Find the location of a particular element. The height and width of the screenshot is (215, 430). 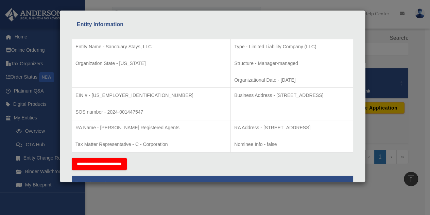

th: Tax Information is located at coordinates (212, 184).